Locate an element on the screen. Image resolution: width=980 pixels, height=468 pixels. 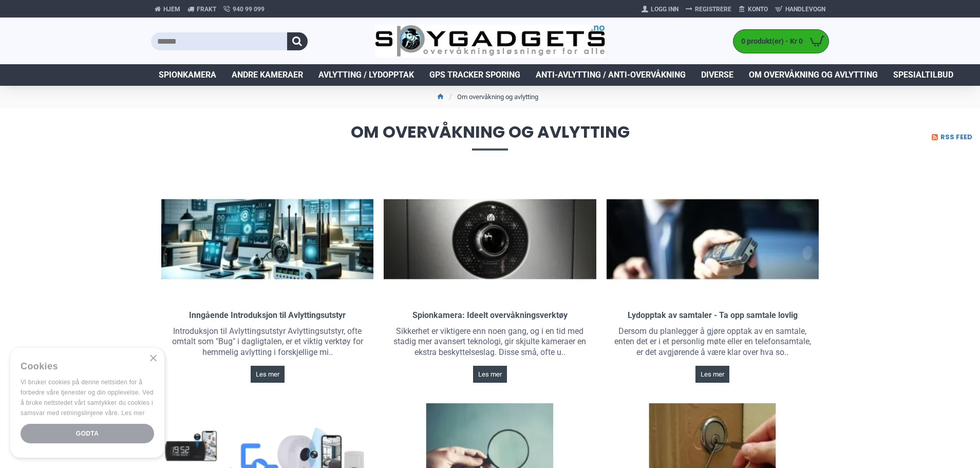
span: RSS Feed is located at coordinates (956, 137).